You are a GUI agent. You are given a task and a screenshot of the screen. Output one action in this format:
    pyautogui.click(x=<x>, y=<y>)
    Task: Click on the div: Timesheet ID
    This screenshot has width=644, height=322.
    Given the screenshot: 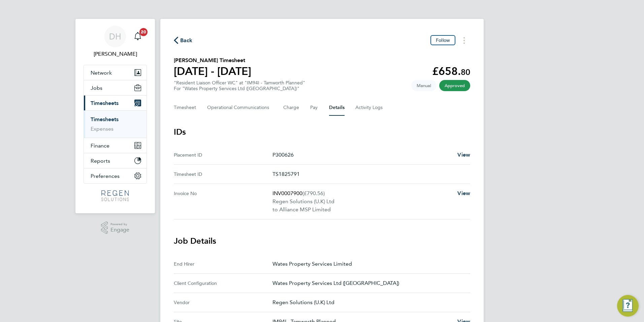 What is the action you would take?
    pyautogui.click(x=223, y=174)
    